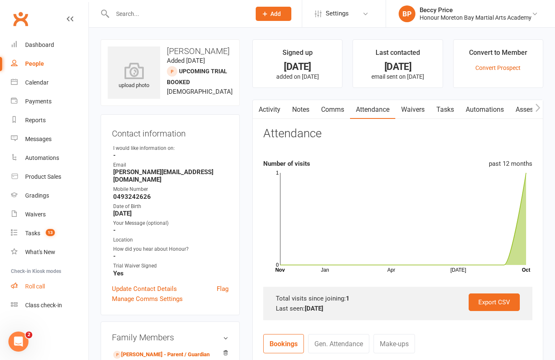 The width and height of the screenshot is (555, 360). I want to click on a: Flag, so click(223, 289).